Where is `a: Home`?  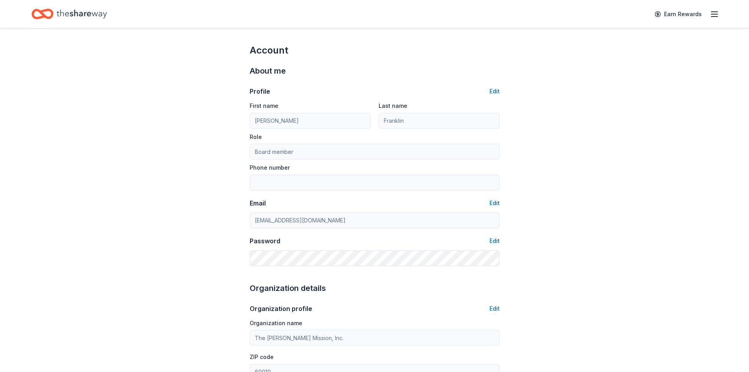 a: Home is located at coordinates (69, 14).